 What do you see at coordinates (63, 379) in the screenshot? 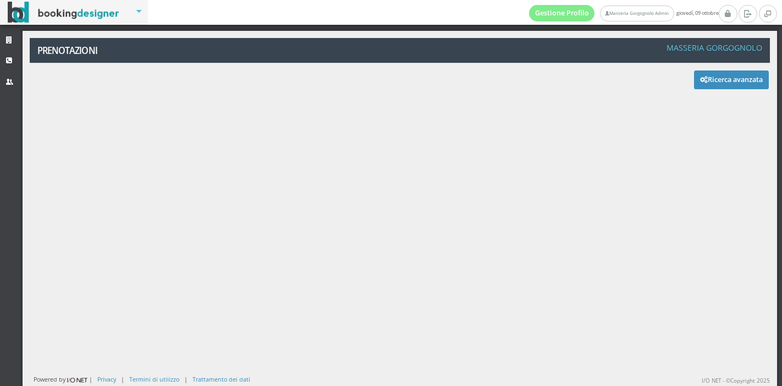
I see `div: Powered by |` at bounding box center [63, 379].